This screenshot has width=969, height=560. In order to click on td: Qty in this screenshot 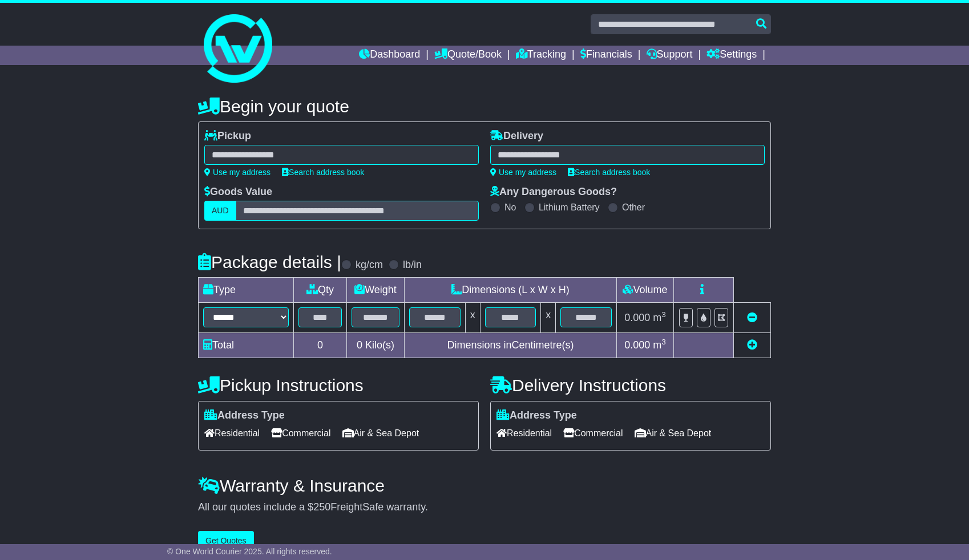, I will do `click(320, 291)`.